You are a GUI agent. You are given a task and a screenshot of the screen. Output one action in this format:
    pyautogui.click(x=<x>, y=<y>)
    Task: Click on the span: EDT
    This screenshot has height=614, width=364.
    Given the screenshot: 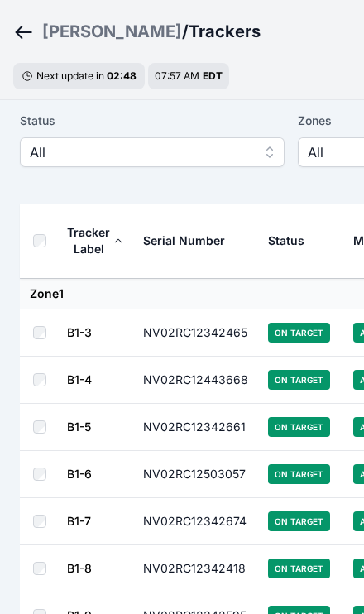 What is the action you would take?
    pyautogui.click(x=213, y=76)
    